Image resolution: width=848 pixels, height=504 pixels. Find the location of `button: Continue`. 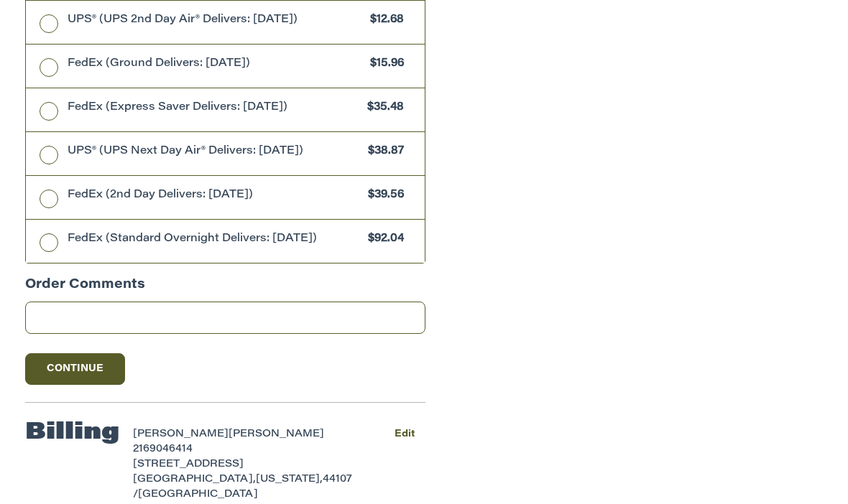

button: Continue is located at coordinates (76, 369).